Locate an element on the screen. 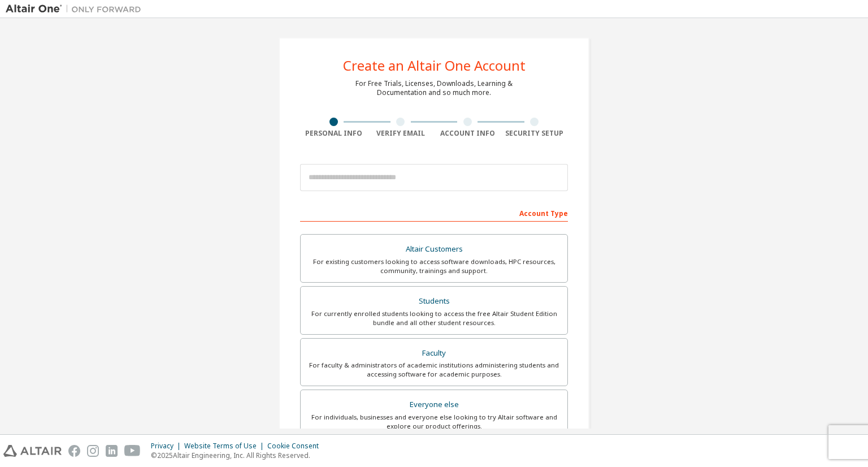  div: Altair Customers is located at coordinates (434, 250).